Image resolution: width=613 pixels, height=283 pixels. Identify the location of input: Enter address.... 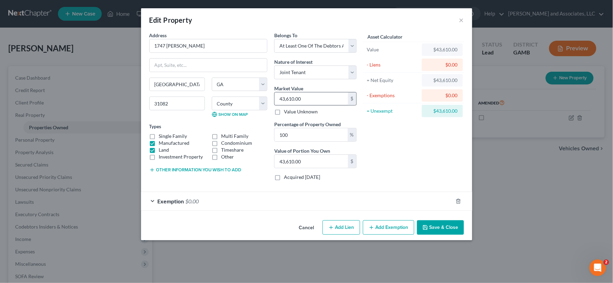
(208, 46).